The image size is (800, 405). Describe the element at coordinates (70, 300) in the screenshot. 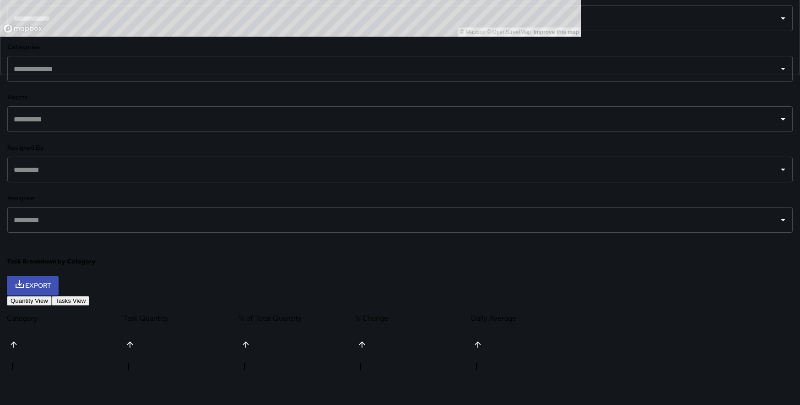

I see `button: Tasks View` at that location.